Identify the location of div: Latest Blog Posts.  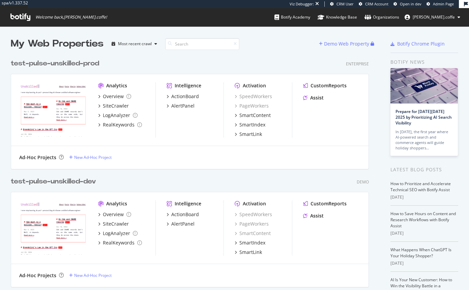
(424, 169).